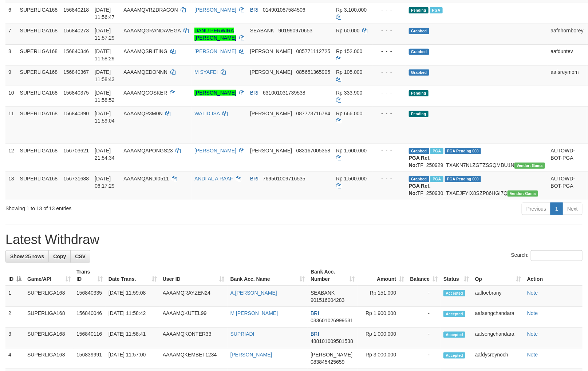 The height and width of the screenshot is (371, 588). I want to click on td: aafduntev, so click(567, 55).